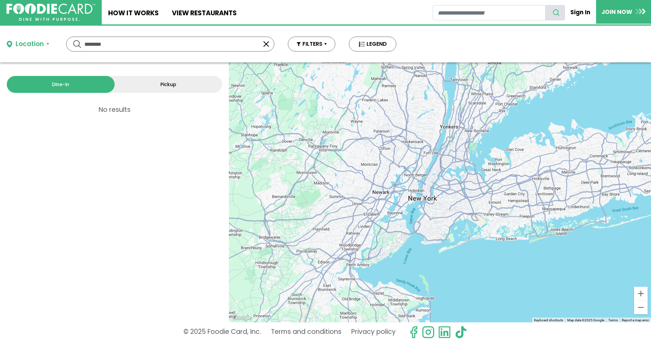  What do you see at coordinates (641, 308) in the screenshot?
I see `button: Zoom out` at bounding box center [641, 308].